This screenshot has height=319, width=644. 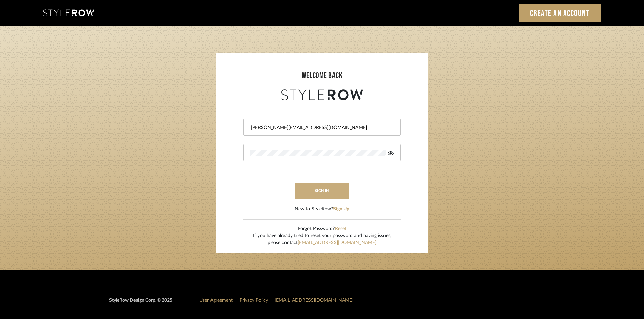 I want to click on button: Sign Up, so click(x=341, y=209).